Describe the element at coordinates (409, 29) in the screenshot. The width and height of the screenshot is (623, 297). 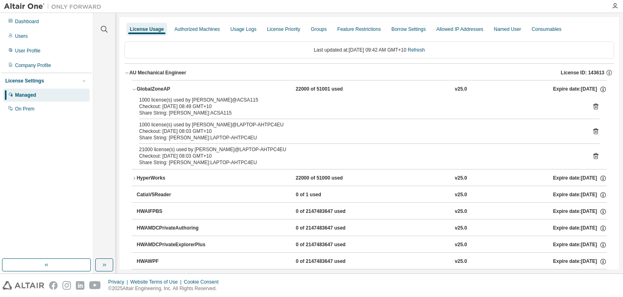
I see `div: Borrow Settings` at that location.